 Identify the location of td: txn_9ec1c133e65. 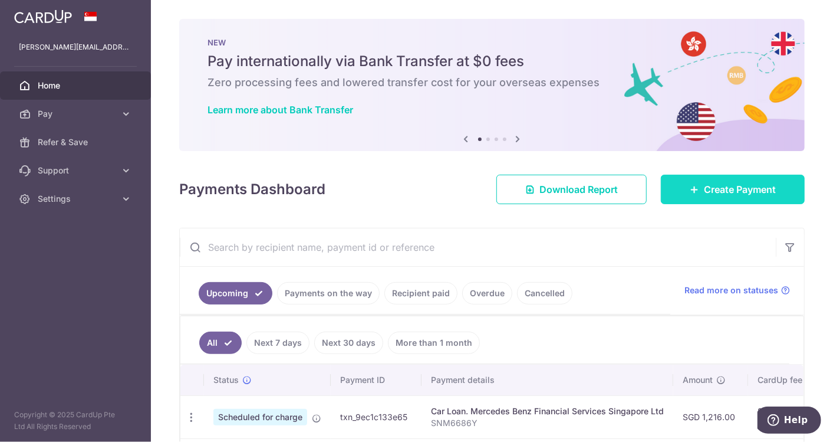
(376, 416).